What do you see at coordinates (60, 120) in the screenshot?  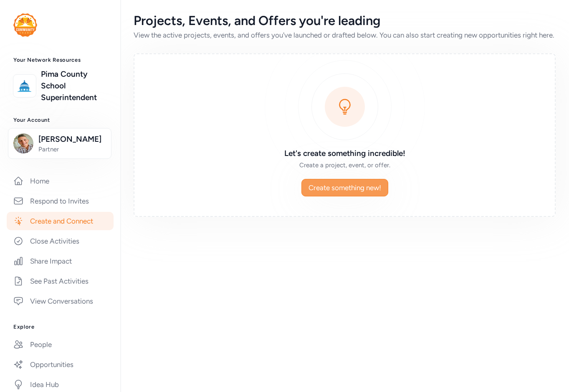 I see `h3: Your Account` at bounding box center [60, 120].